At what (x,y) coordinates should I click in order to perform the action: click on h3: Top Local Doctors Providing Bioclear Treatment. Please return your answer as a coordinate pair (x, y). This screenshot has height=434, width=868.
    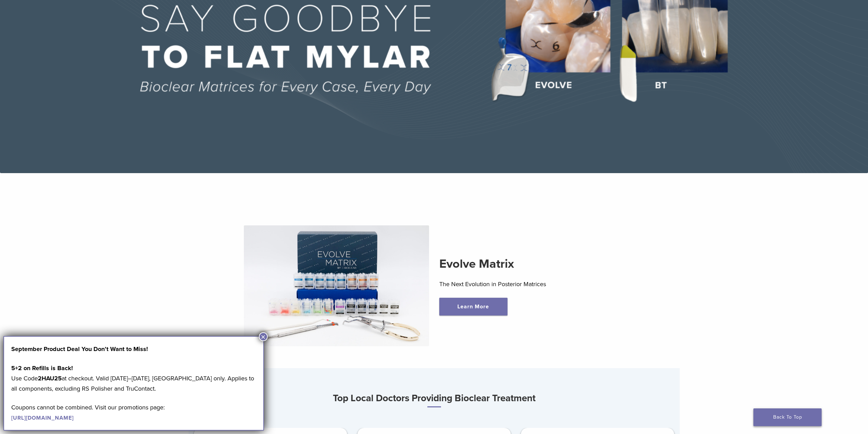
    Looking at the image, I should click on (434, 399).